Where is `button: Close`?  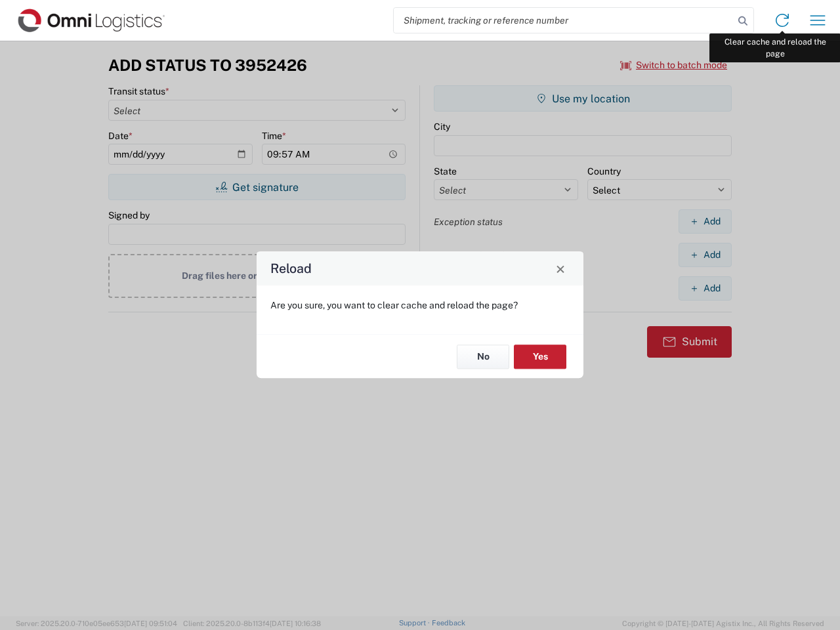
button: Close is located at coordinates (560, 268).